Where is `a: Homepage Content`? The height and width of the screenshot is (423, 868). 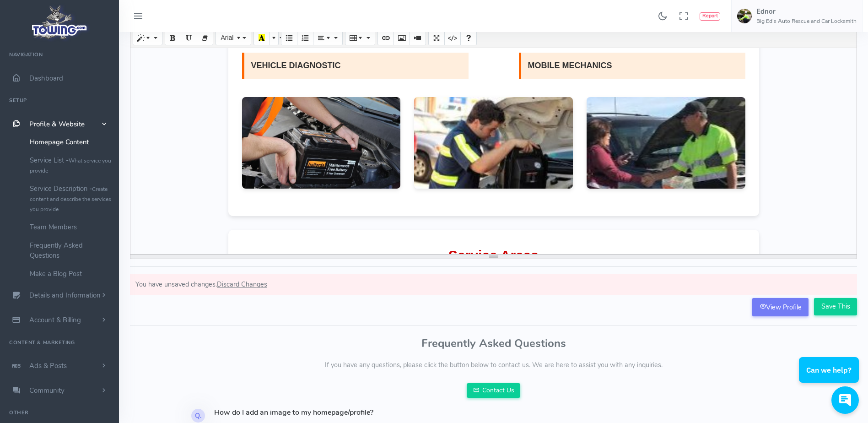
a: Homepage Content is located at coordinates (71, 142).